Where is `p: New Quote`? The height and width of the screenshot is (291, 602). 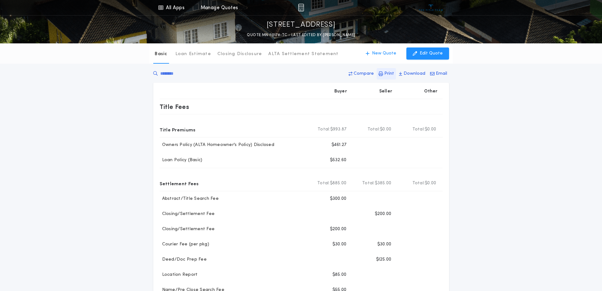
p: New Quote is located at coordinates (384, 53).